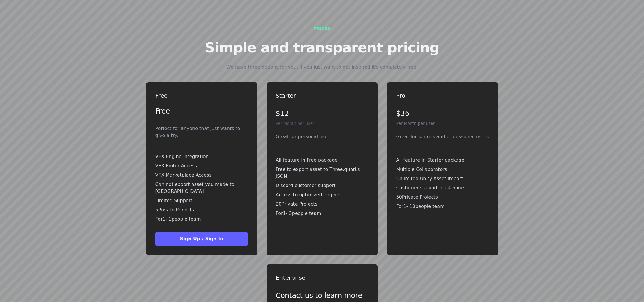 Image resolution: width=644 pixels, height=302 pixels. I want to click on p: Contact us to learn more, so click(322, 295).